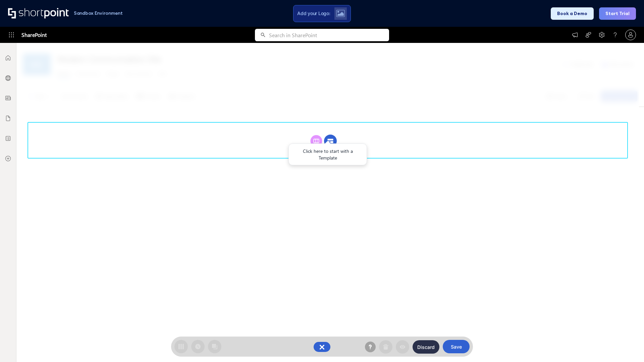  Describe the element at coordinates (340, 14) in the screenshot. I see `img: Upload logo` at that location.